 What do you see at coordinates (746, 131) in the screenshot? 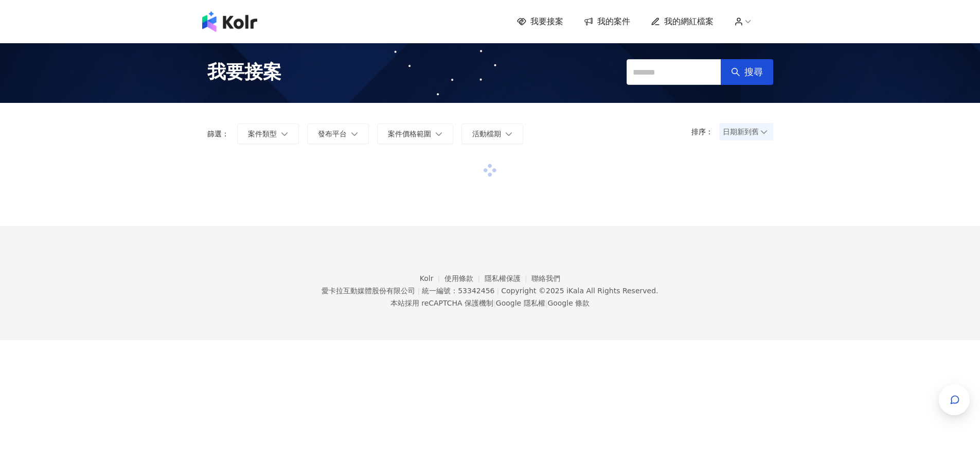
I see `span: 日期新到舊` at bounding box center [746, 131].